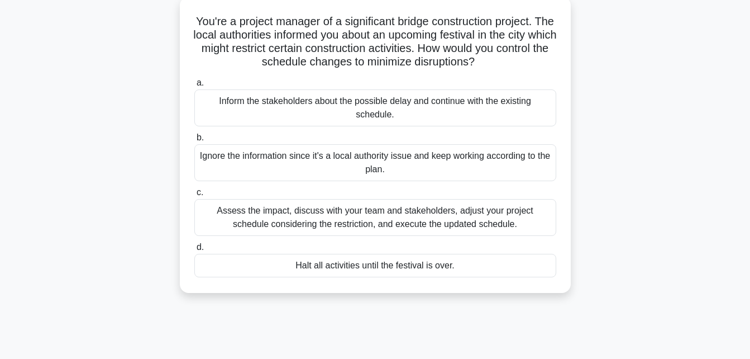  Describe the element at coordinates (375, 163) in the screenshot. I see `div: Ignore the information since it's a local authority issue and keep working according to the plan.` at that location.